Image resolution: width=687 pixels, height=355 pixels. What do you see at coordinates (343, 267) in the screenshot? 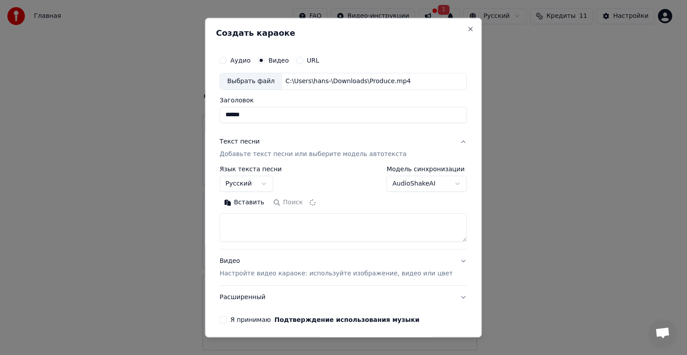
I see `button: ВидеоНастройте видео караоке: используйте изображение, видео или цвет` at bounding box center [343, 267].